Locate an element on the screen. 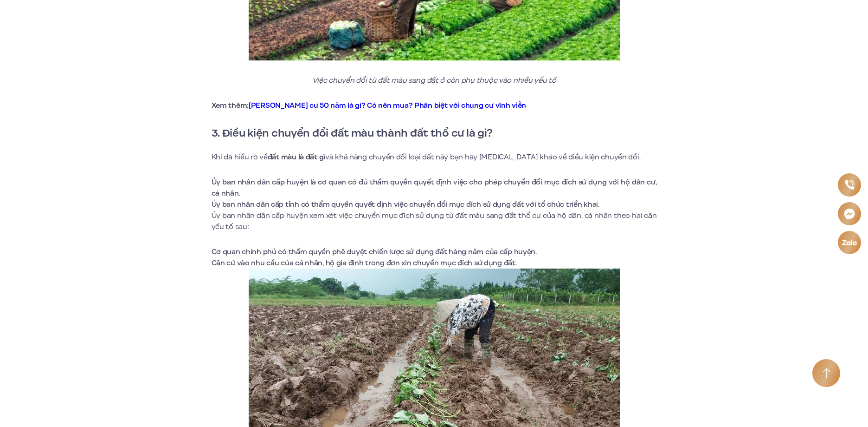 This screenshot has width=868, height=427. li: Ủy ban nhân dân cấp tỉnh có thẩm quyền quyết định việc chuyển đổi mục đích sử dụng đất với tổ chứ... is located at coordinates (434, 204).